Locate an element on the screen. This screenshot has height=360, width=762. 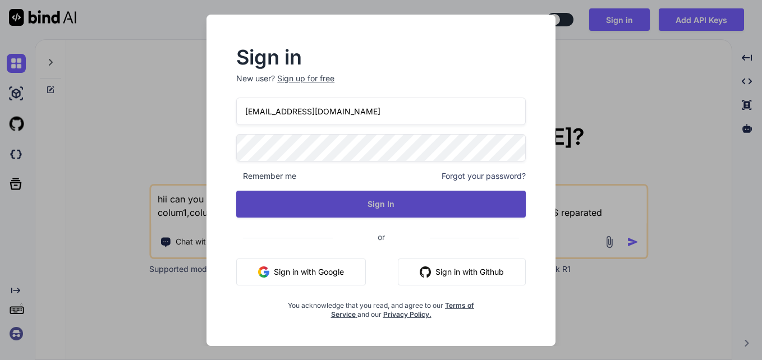
input: Login or Email is located at coordinates (381, 111).